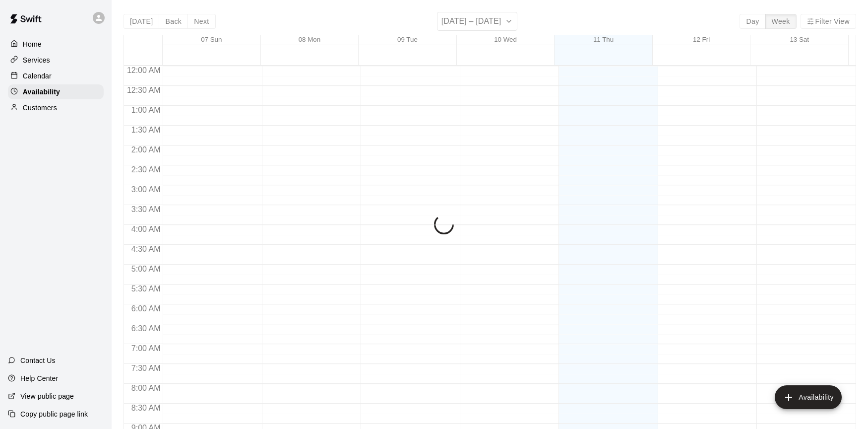 This screenshot has height=429, width=868. I want to click on a: Services, so click(56, 60).